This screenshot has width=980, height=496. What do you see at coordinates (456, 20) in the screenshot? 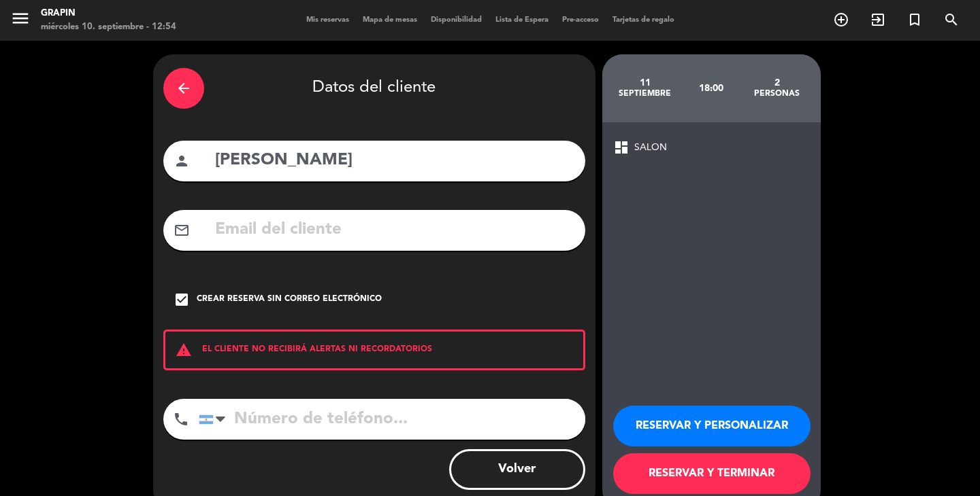
I see `span: Disponibilidad` at bounding box center [456, 20].